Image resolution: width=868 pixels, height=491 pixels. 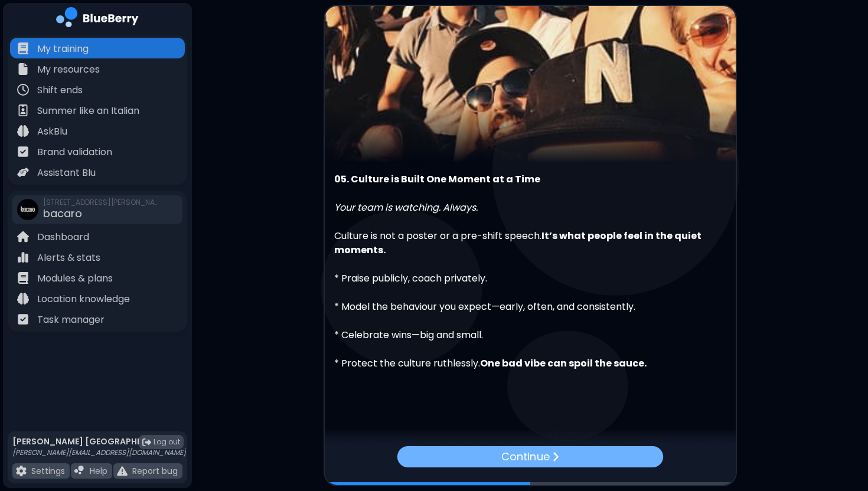 What do you see at coordinates (62, 213) in the screenshot?
I see `span: bacaro` at bounding box center [62, 213].